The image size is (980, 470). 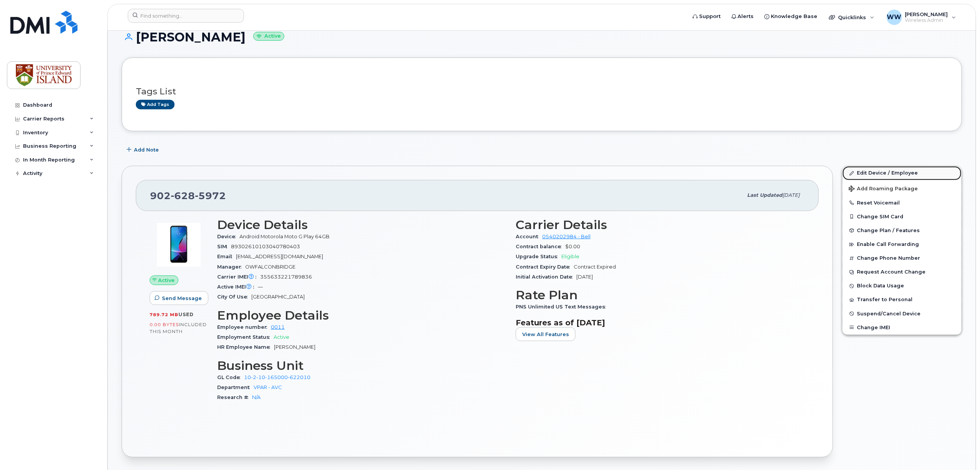 What do you see at coordinates (179, 298) in the screenshot?
I see `button: Send Message` at bounding box center [179, 298].